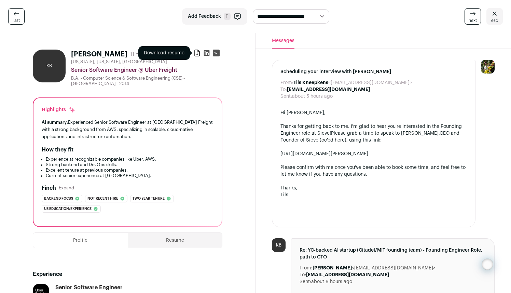  What do you see at coordinates (393, 253) in the screenshot?
I see `span: Re: YC-backed AI startup (Citadel/MIT founding team) - Founding Engineer Role, path to CTO` at bounding box center [393, 253].